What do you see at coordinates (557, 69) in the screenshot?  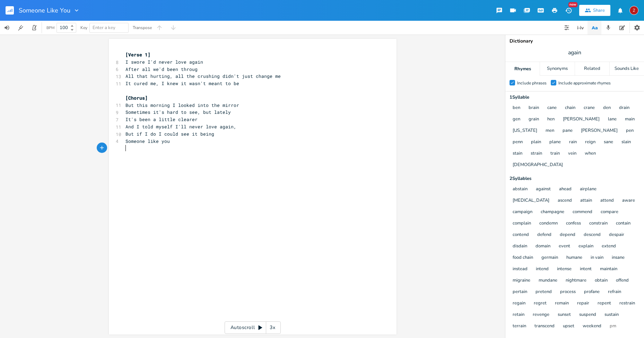 I see `div: Synonyms` at bounding box center [557, 69].